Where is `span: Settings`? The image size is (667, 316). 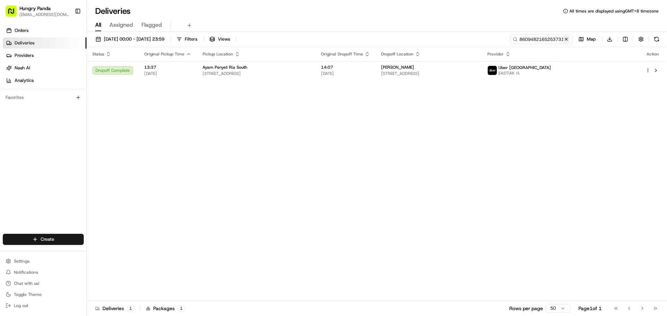
span: Settings is located at coordinates (22, 262).